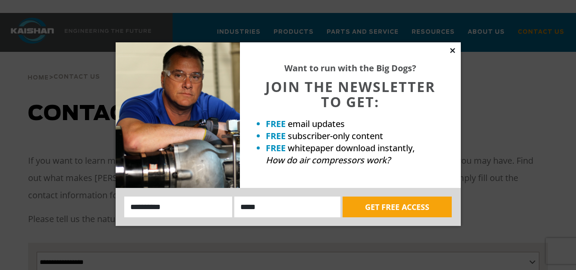 This screenshot has height=270, width=576. What do you see at coordinates (397, 207) in the screenshot?
I see `button: GET FREE ACCESS` at bounding box center [397, 207].